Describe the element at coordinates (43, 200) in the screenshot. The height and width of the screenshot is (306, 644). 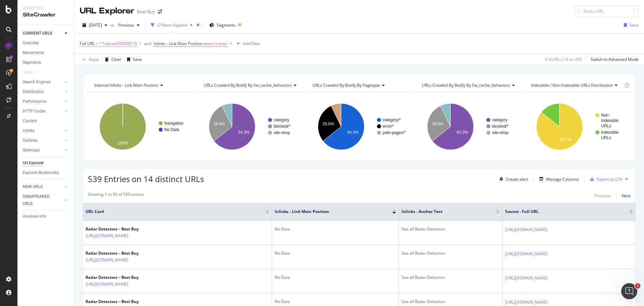
I see `a: DISAPPEARED URLS` at that location.